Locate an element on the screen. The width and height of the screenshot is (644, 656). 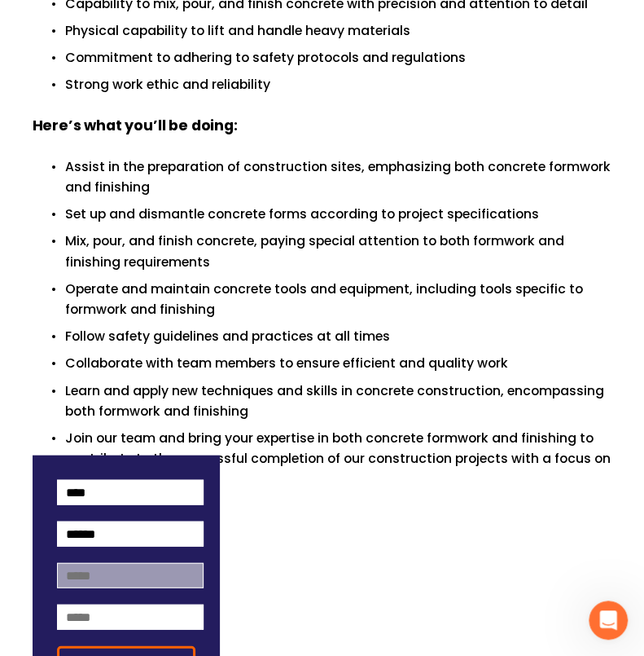
p: Strong work ethic and reliability is located at coordinates (338, 84).